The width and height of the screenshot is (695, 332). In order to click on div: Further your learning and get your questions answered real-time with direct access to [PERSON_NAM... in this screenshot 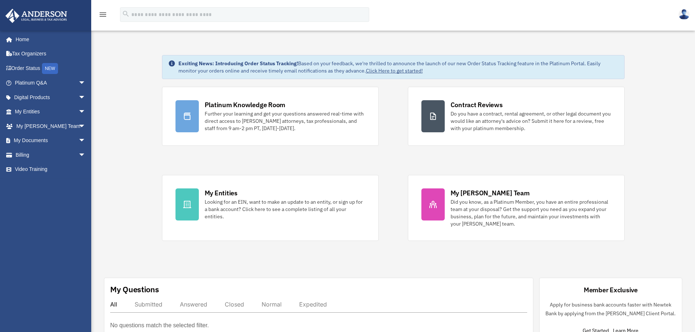, I will do `click(285, 121)`.